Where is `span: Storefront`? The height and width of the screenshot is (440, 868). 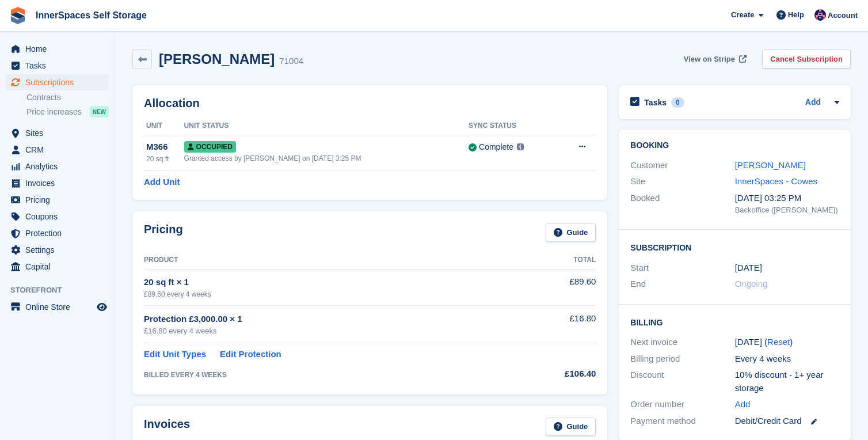
span: Storefront is located at coordinates (62, 290).